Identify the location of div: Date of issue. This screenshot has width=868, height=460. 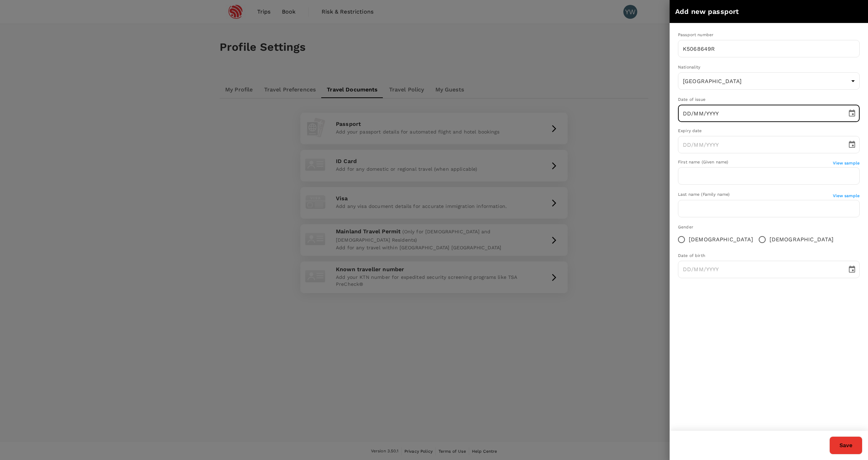
(769, 100).